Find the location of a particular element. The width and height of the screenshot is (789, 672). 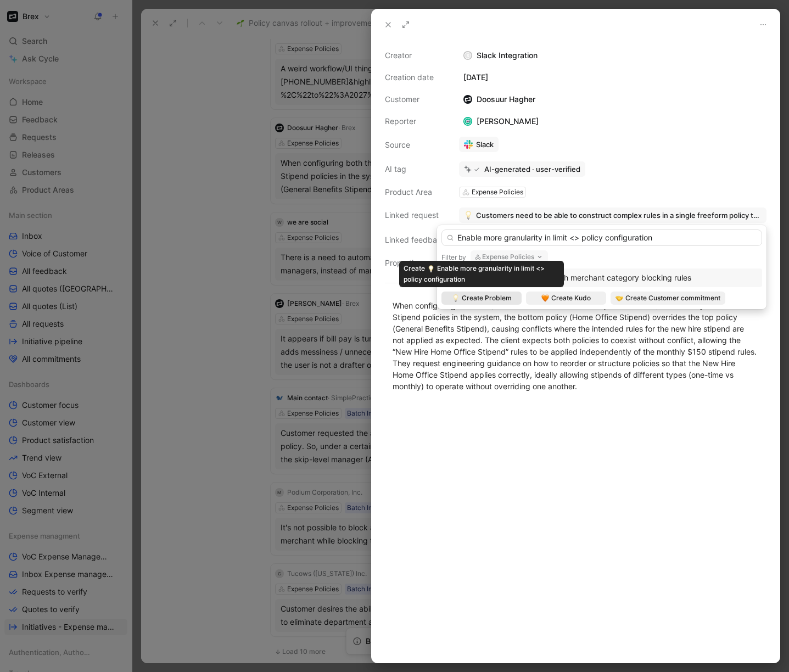

span: Create Customer commitment is located at coordinates (672, 298).